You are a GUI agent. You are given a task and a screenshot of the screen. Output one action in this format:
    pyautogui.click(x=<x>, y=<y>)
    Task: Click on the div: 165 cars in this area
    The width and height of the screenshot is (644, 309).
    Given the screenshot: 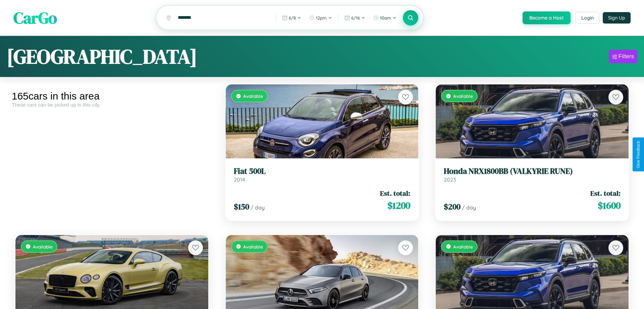 What is the action you would take?
    pyautogui.click(x=112, y=96)
    